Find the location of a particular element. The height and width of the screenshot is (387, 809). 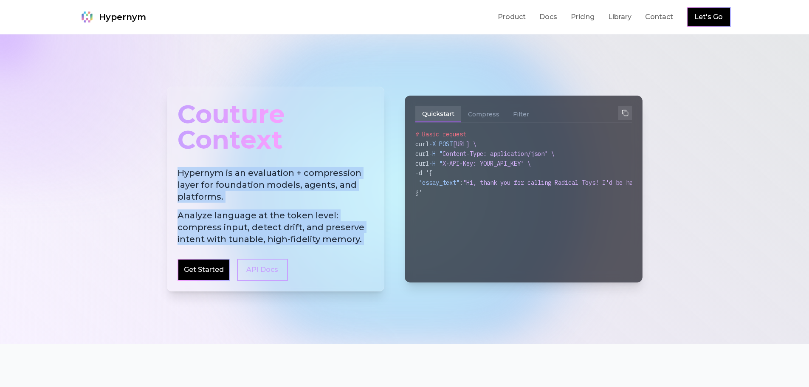

button: Quickstart is located at coordinates (438, 114).